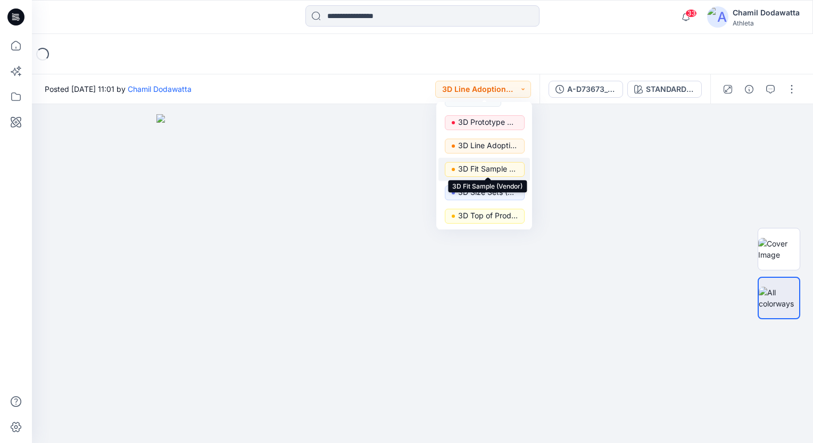 The height and width of the screenshot is (443, 813). What do you see at coordinates (585, 89) in the screenshot?
I see `button: A-D73673_814678` at bounding box center [585, 89].